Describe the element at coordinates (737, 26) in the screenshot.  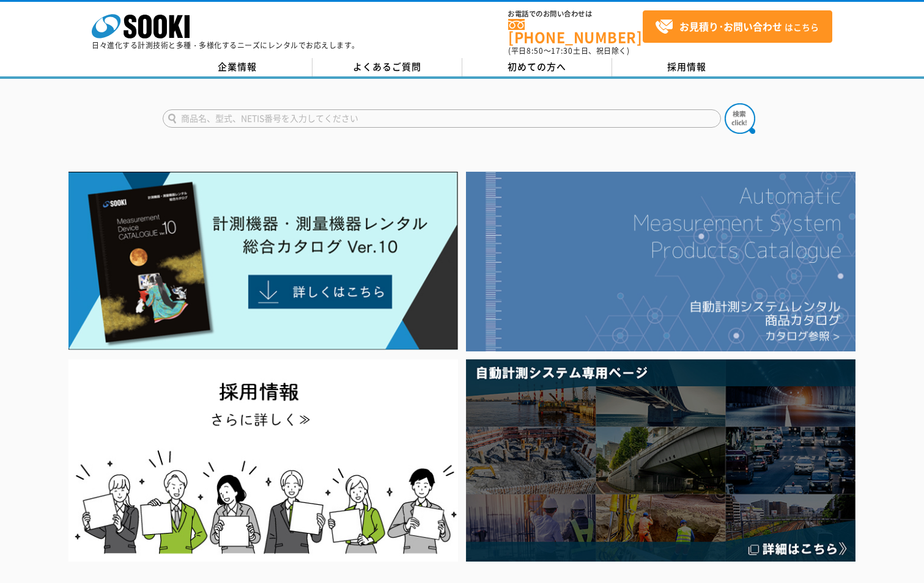
I see `a: お見積り･お問い合わせはこちら` at that location.